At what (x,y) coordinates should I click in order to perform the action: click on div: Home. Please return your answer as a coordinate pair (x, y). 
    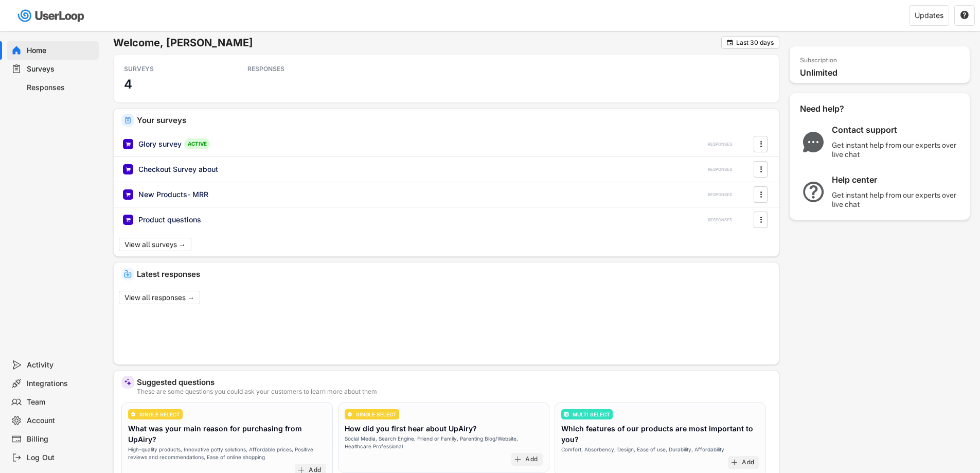
    Looking at the image, I should click on (61, 50).